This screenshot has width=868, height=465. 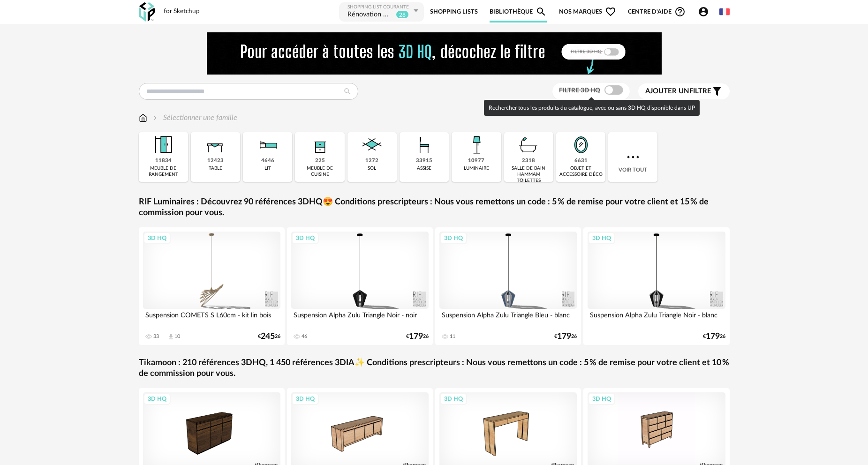 I want to click on div: 225, so click(x=320, y=161).